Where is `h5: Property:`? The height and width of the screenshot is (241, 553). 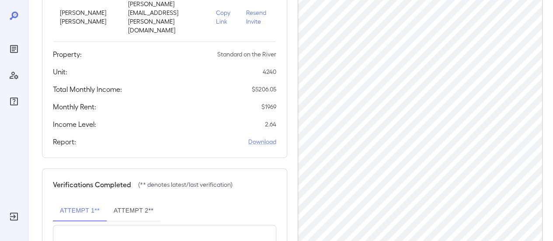 h5: Property: is located at coordinates (67, 54).